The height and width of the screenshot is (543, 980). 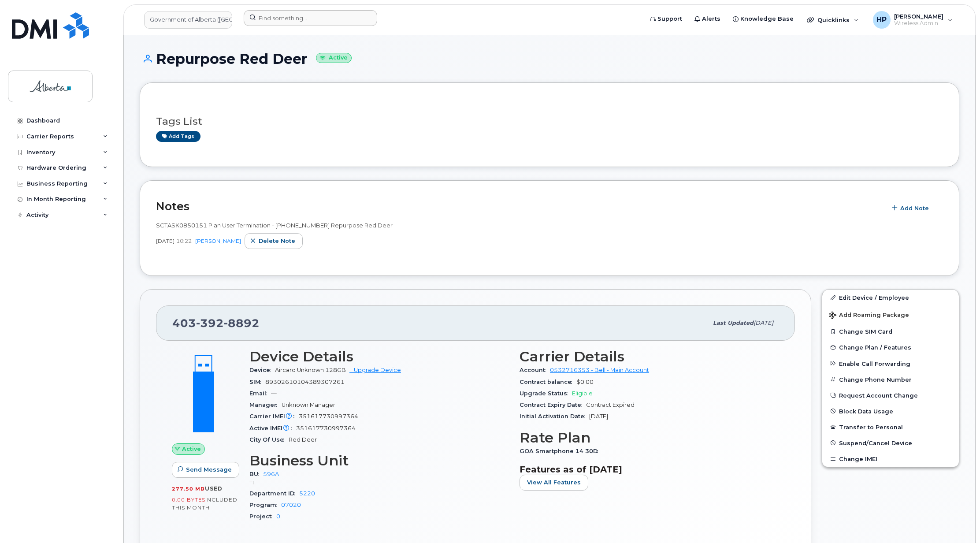 I want to click on h3: Business Unit, so click(x=379, y=460).